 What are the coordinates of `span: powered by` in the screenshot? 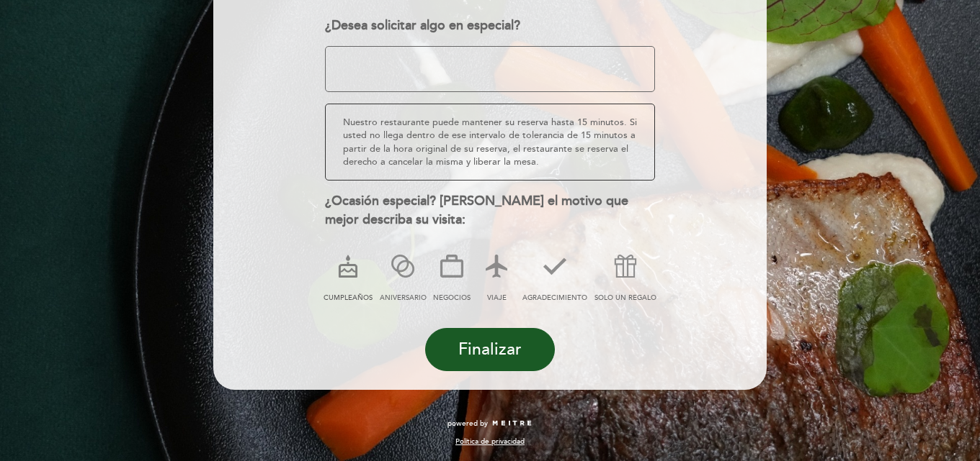 It's located at (468, 424).